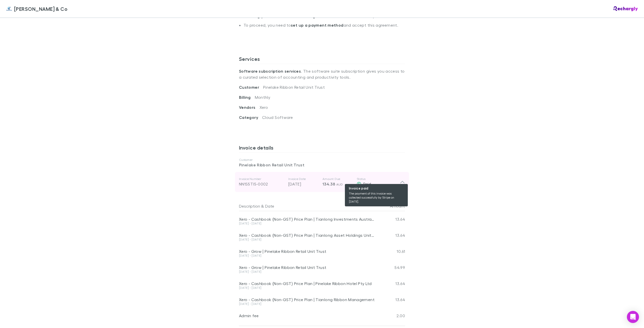 The width and height of the screenshot is (644, 328). Describe the element at coordinates (329, 184) in the screenshot. I see `span: 134.38` at that location.